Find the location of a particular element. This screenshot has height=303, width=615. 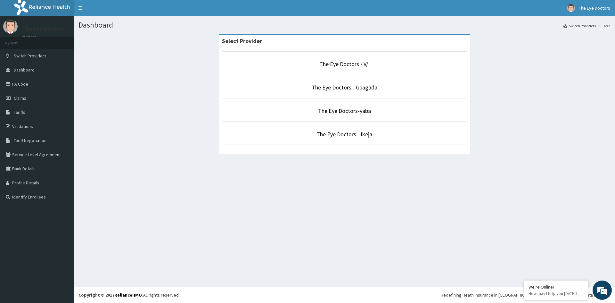

a: RelianceHMO is located at coordinates (128, 295).